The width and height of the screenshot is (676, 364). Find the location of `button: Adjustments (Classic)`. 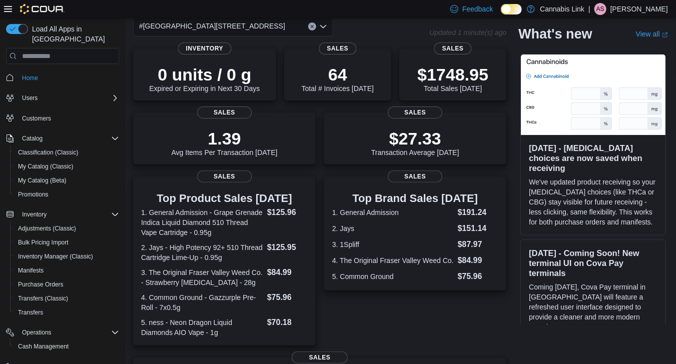

button: Adjustments (Classic) is located at coordinates (67, 229).